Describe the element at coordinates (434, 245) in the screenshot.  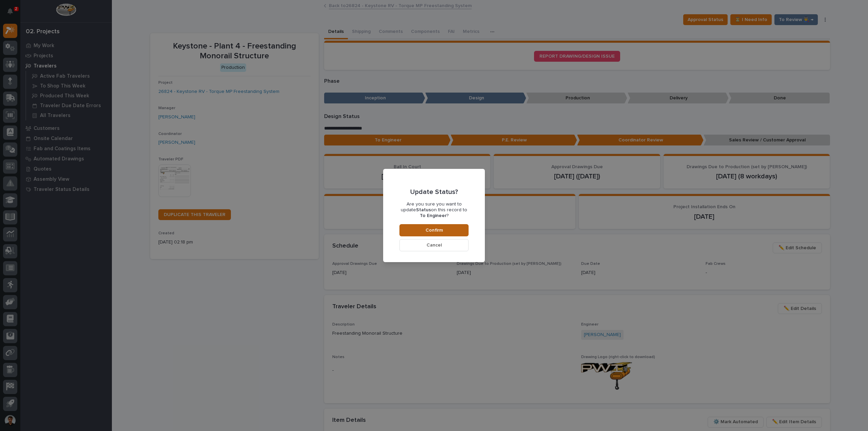
I see `button: Cancel` at that location.